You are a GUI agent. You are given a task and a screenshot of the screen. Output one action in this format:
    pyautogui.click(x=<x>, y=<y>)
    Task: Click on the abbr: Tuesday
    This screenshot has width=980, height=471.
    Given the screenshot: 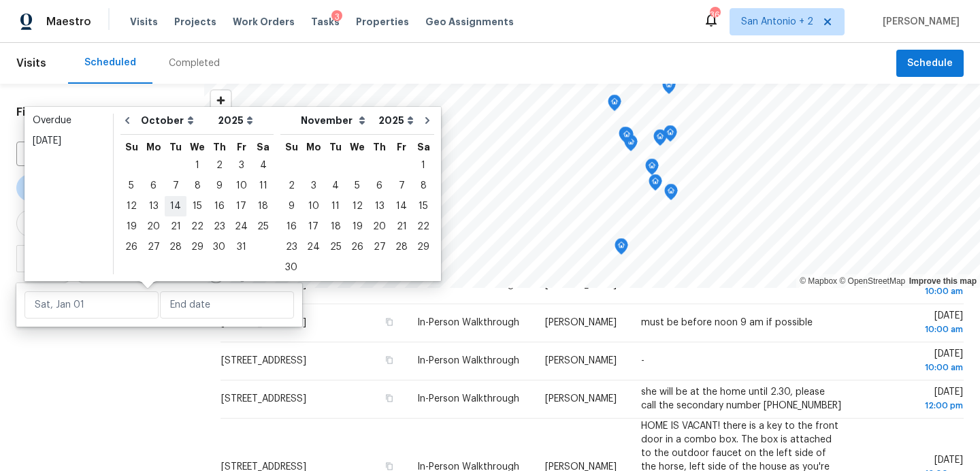 What is the action you would take?
    pyautogui.click(x=336, y=147)
    